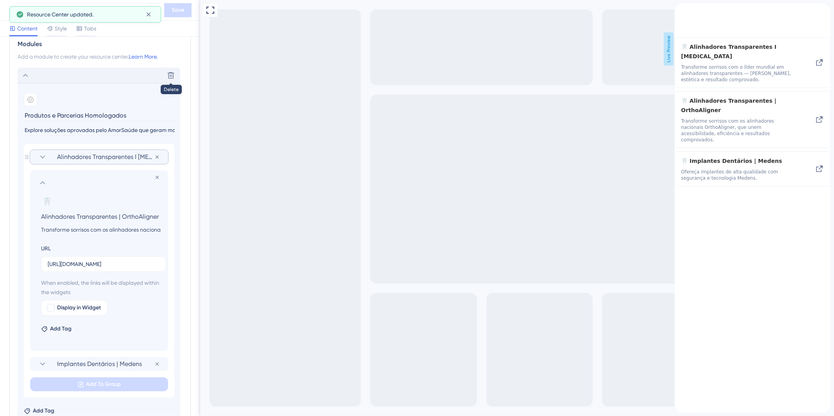 The width and height of the screenshot is (834, 416). I want to click on div: Alinhadores Transparentes I Invisalign, so click(64, 59).